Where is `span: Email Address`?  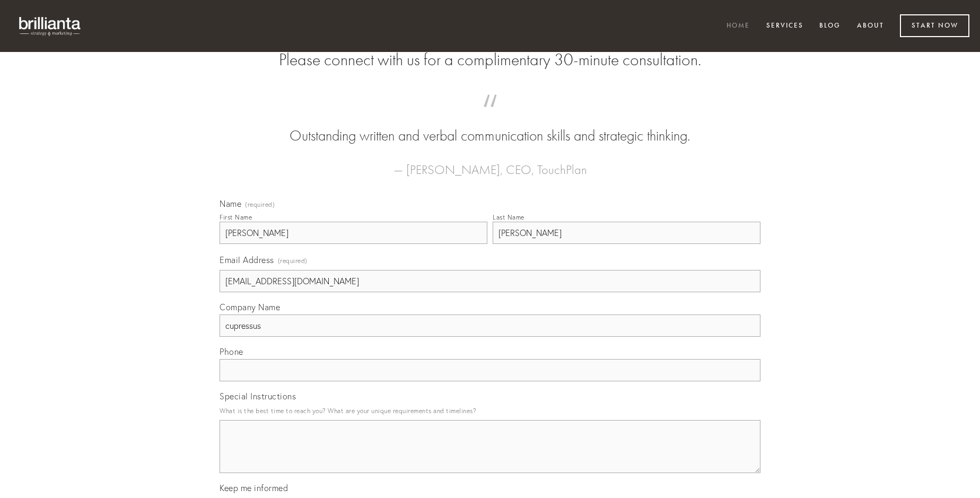
span: Email Address is located at coordinates (246, 260).